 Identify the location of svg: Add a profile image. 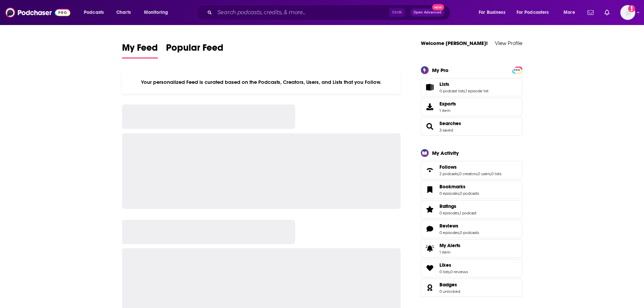
(631, 9).